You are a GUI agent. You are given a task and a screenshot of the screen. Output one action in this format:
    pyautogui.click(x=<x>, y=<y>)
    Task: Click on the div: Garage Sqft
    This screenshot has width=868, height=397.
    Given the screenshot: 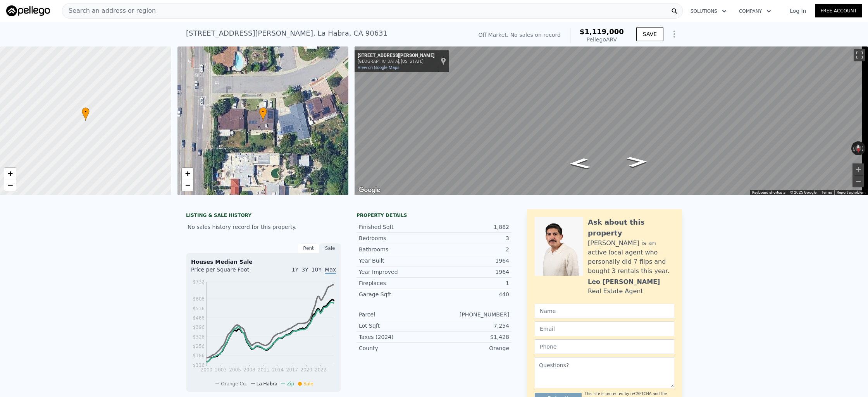 What is the action you would take?
    pyautogui.click(x=397, y=294)
    